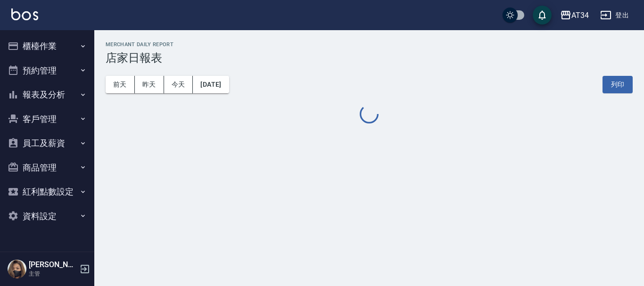 Image resolution: width=644 pixels, height=286 pixels. Describe the element at coordinates (47, 168) in the screenshot. I see `button: 商品管理` at that location.